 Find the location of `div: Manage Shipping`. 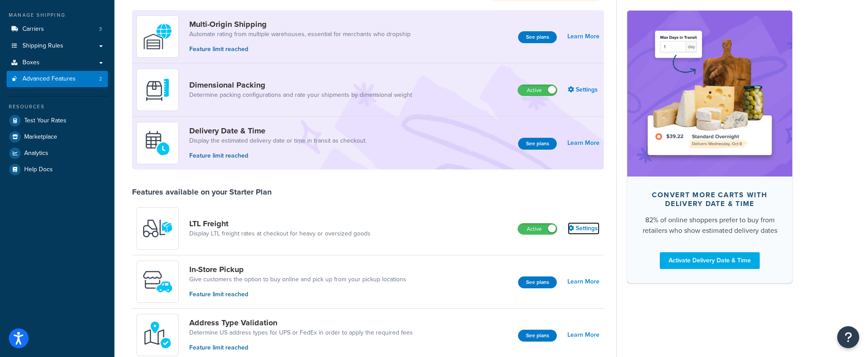

div: Manage Shipping is located at coordinates (57, 15).